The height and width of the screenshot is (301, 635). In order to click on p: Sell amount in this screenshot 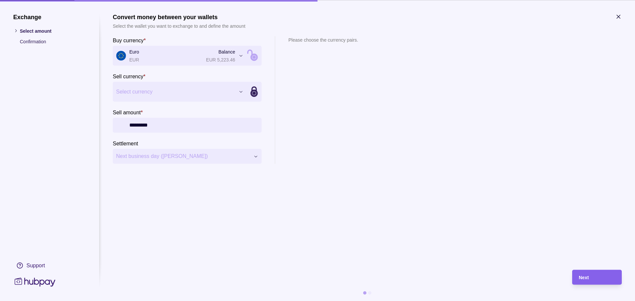, I will do `click(127, 112)`.